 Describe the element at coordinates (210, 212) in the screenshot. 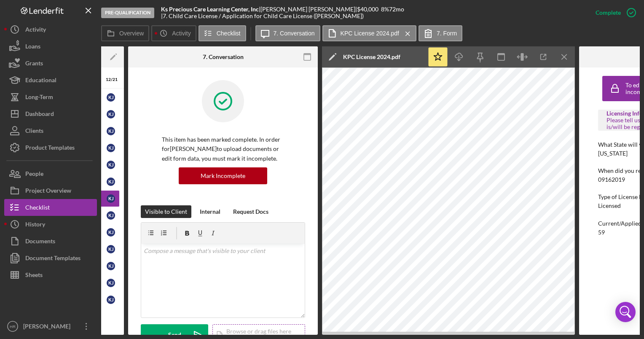

I see `button: Internal` at that location.